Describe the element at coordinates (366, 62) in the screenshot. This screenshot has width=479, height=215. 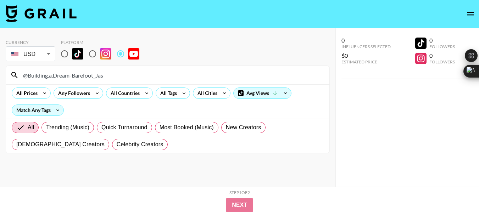
I see `div: Estimated Price` at that location.